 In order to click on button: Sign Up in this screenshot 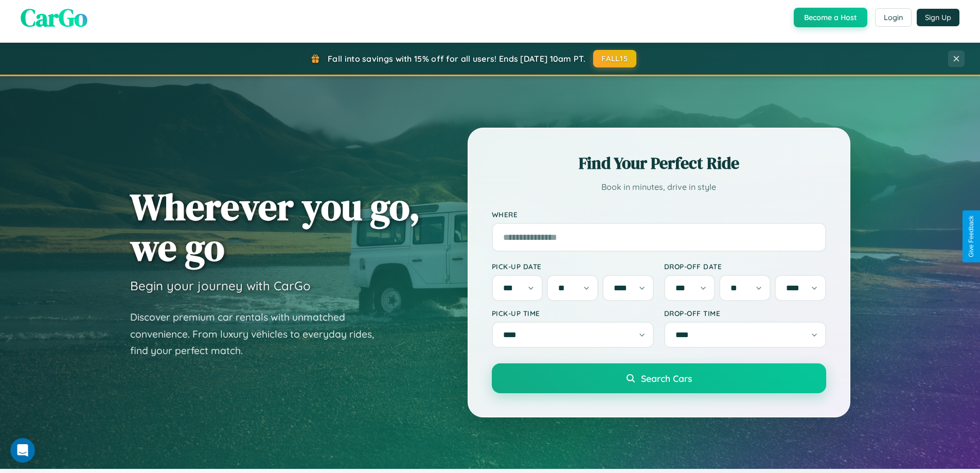, I will do `click(938, 18)`.